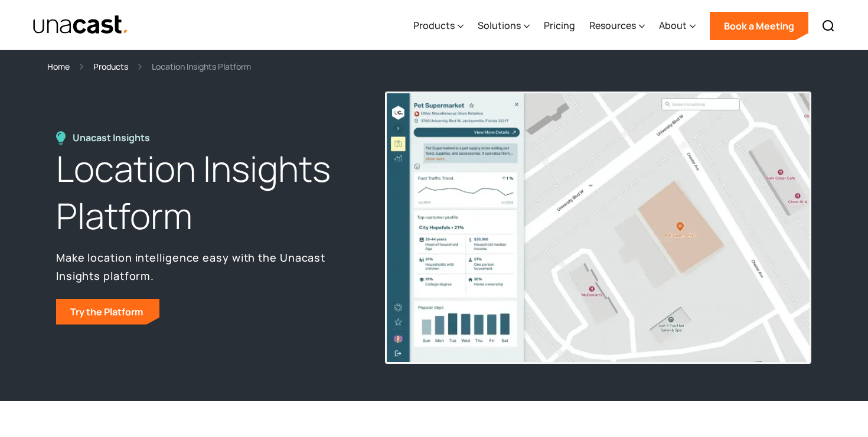 Image resolution: width=868 pixels, height=437 pixels. Describe the element at coordinates (828, 26) in the screenshot. I see `img: Search icon` at that location.